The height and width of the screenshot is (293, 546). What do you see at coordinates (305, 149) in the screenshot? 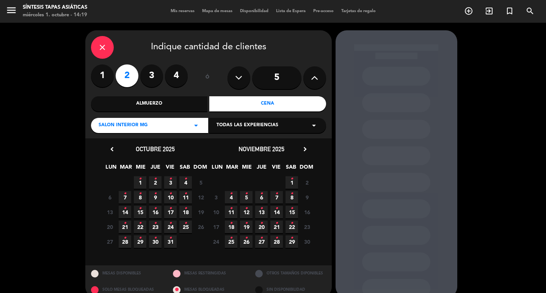
I see `i: chevron_right` at bounding box center [305, 149].